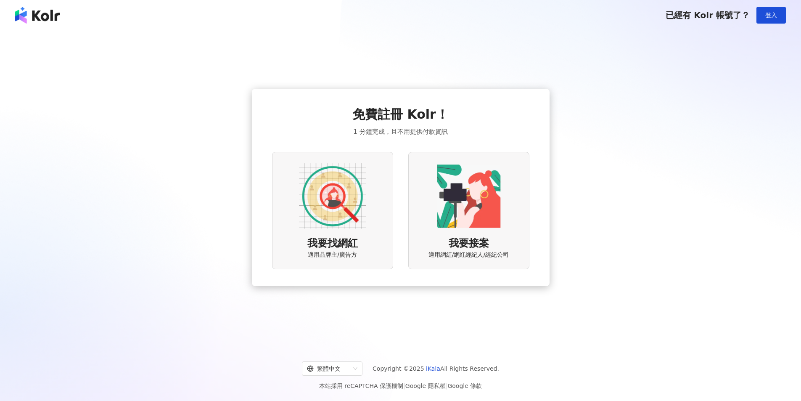  What do you see at coordinates (465, 386) in the screenshot?
I see `a: Google 條款` at bounding box center [465, 386].